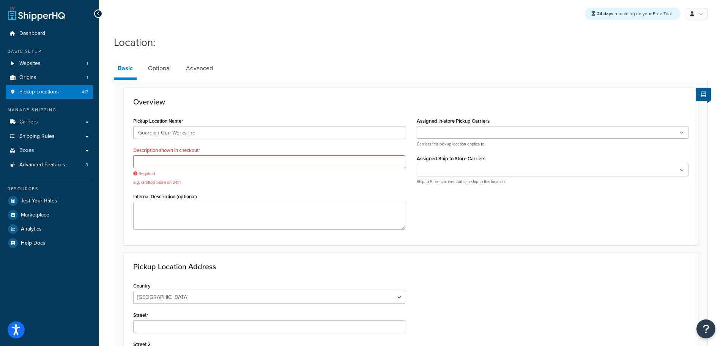 The width and height of the screenshot is (723, 346). Describe the element at coordinates (706, 329) in the screenshot. I see `button: Open Resource Center` at that location.